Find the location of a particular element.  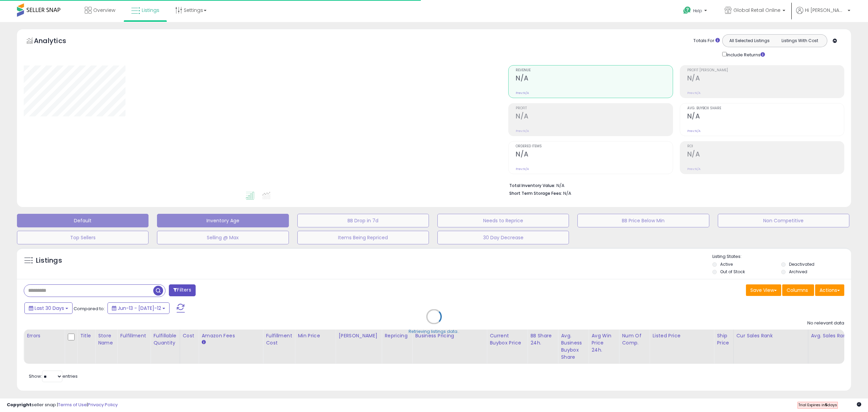

span: Avg. Buybox Share is located at coordinates (766, 108).